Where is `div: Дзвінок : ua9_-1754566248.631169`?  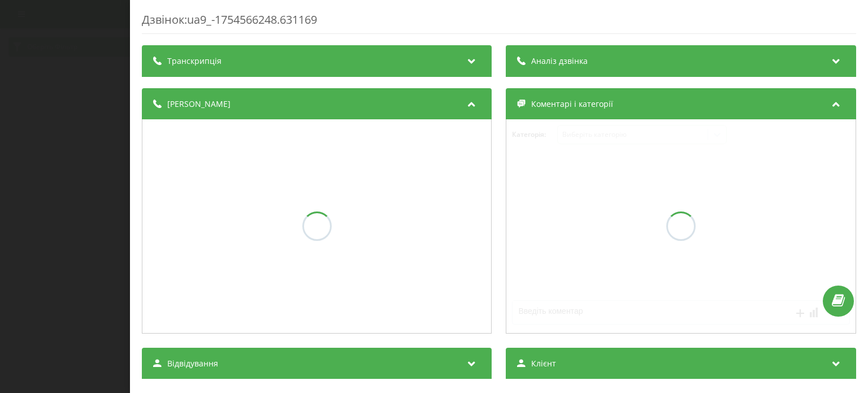 div: Дзвінок : ua9_-1754566248.631169 is located at coordinates (499, 23).